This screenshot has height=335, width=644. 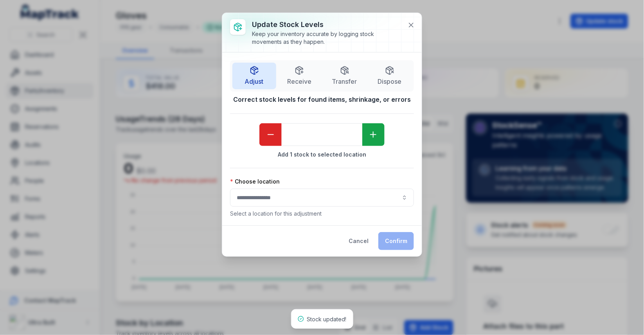 I want to click on div: Keep your inventory accurate by logging stock movements as they happen., so click(x=326, y=38).